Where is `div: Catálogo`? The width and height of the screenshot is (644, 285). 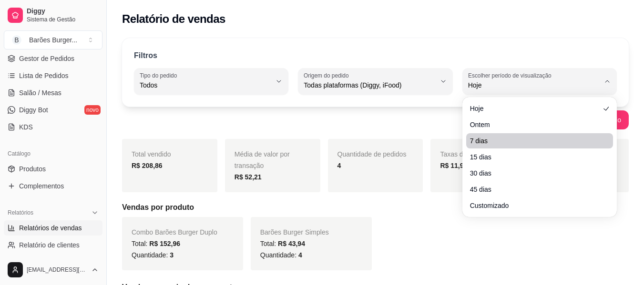
div: Catálogo is located at coordinates (53, 154).